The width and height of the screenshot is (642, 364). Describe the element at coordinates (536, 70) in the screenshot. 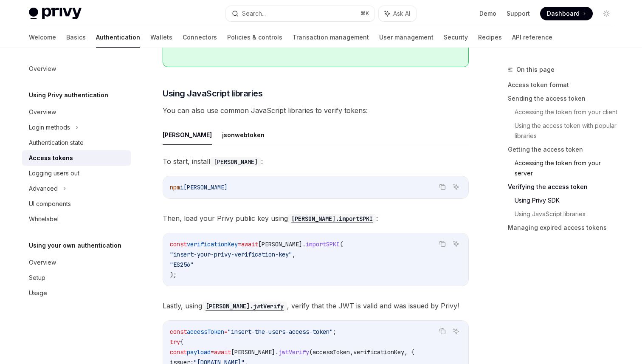

I see `span: On this page` at that location.